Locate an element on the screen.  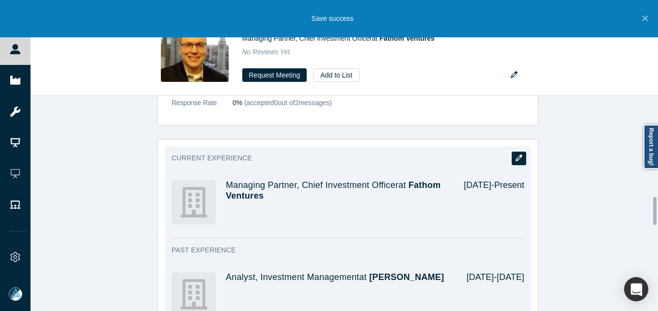
img: Mia Scott's Account is located at coordinates (16, 294).